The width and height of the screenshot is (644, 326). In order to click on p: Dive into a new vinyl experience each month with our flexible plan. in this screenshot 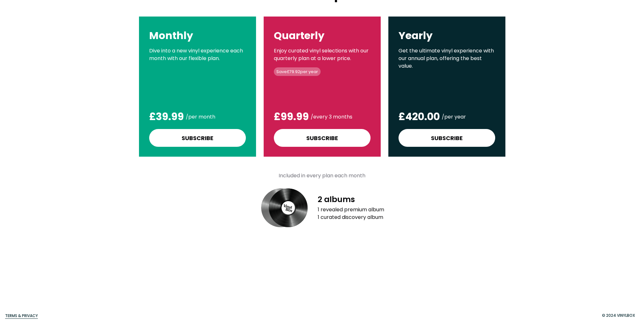, I will do `click(197, 55)`.